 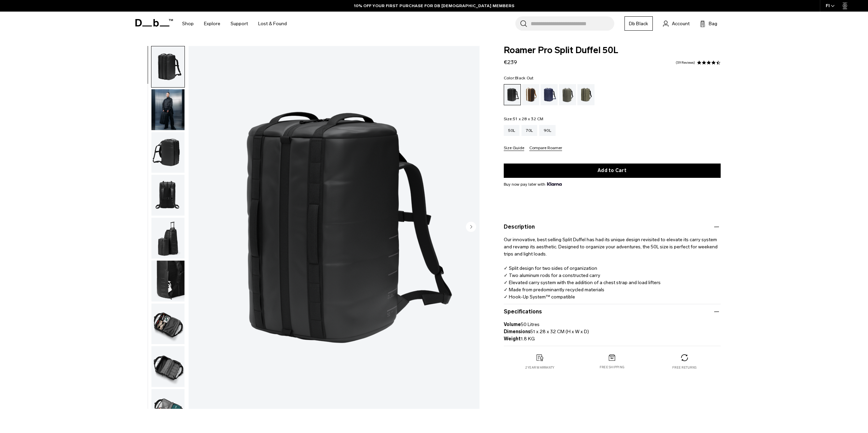 I want to click on strong: Volume, so click(x=512, y=325).